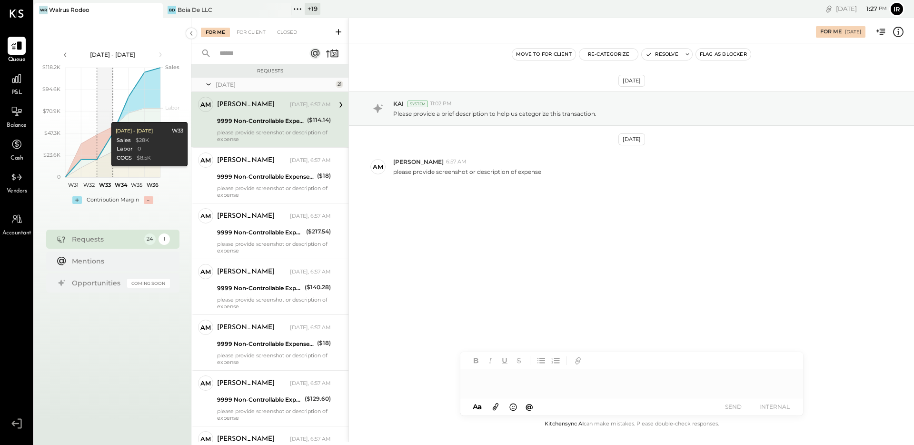 The image size is (914, 445). I want to click on button: Move to for client, so click(544, 54).